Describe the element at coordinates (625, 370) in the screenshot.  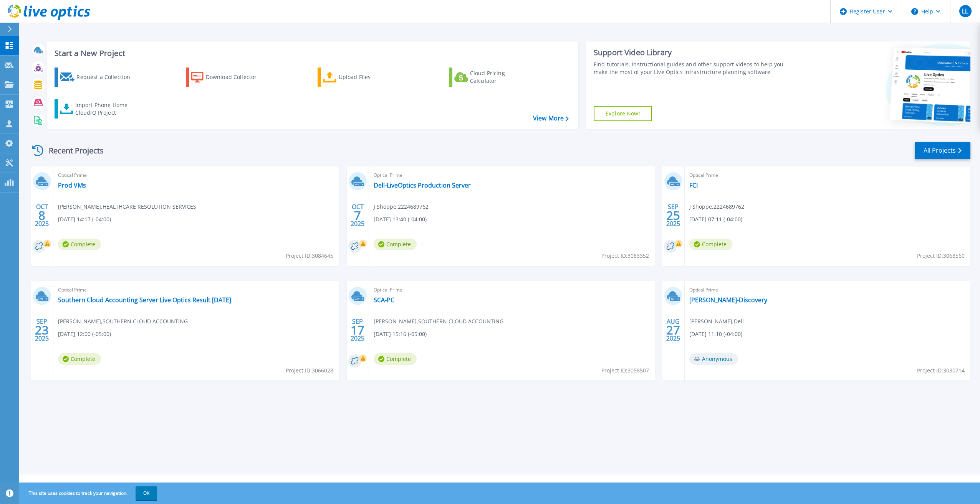
I see `span: Project ID: 3058507` at that location.